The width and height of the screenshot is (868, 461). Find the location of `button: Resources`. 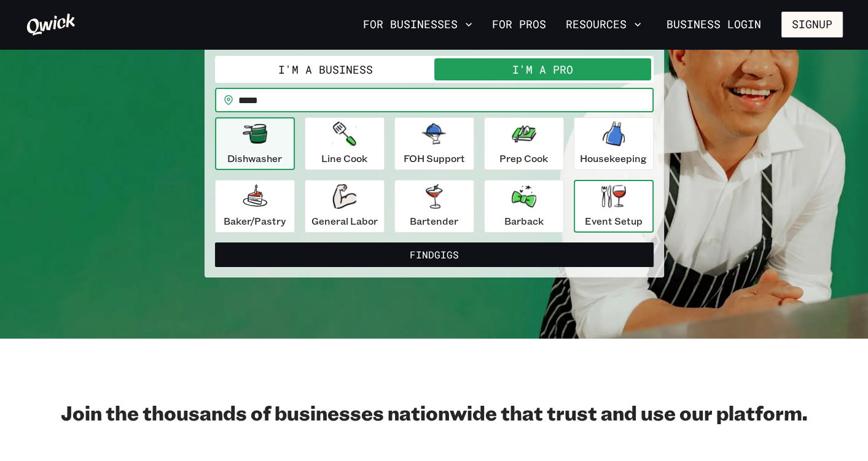

button: Resources is located at coordinates (604, 25).